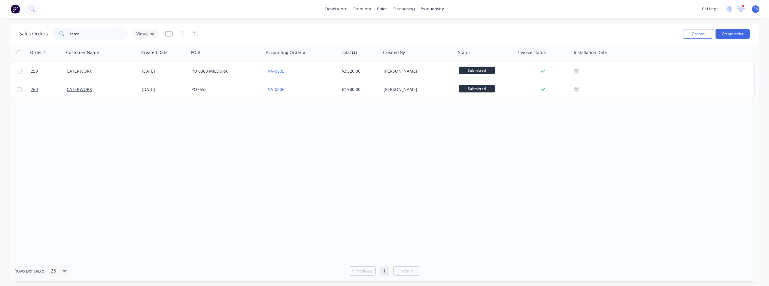 This screenshot has width=769, height=286. I want to click on a: Previous page, so click(362, 271).